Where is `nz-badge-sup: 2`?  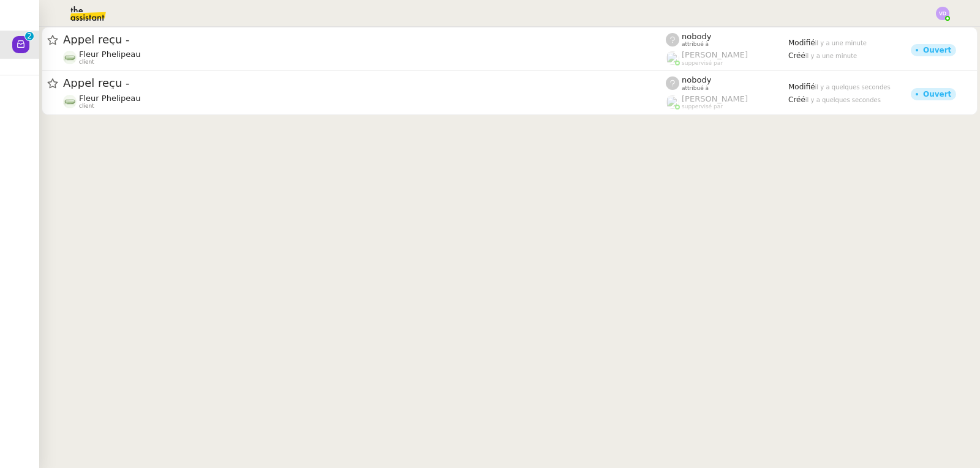
nz-badge-sup: 2 is located at coordinates (30, 36).